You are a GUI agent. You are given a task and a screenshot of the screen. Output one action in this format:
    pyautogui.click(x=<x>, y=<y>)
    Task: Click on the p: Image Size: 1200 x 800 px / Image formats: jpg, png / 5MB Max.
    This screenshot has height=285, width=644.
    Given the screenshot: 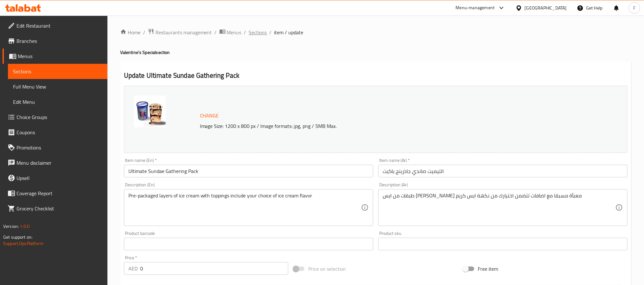 What is the action you would take?
    pyautogui.click(x=379, y=126)
    